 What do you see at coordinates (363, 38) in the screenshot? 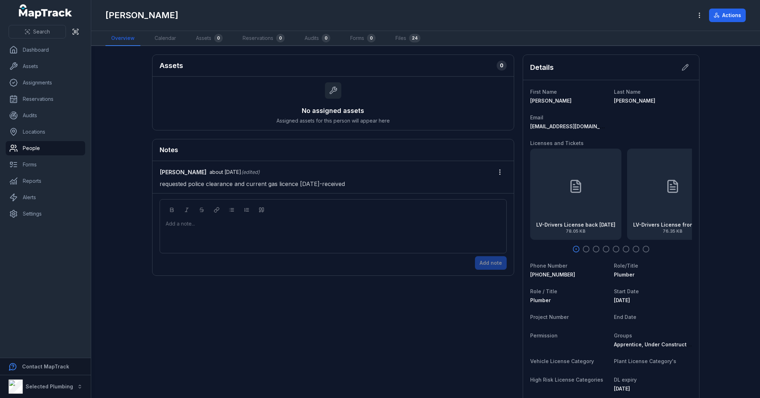
I see `a: Forms0` at bounding box center [363, 38].